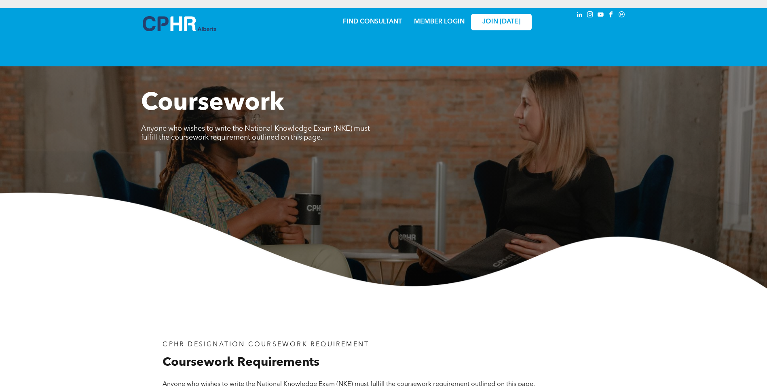 The image size is (767, 386). What do you see at coordinates (601, 15) in the screenshot?
I see `a: youtube` at bounding box center [601, 15].